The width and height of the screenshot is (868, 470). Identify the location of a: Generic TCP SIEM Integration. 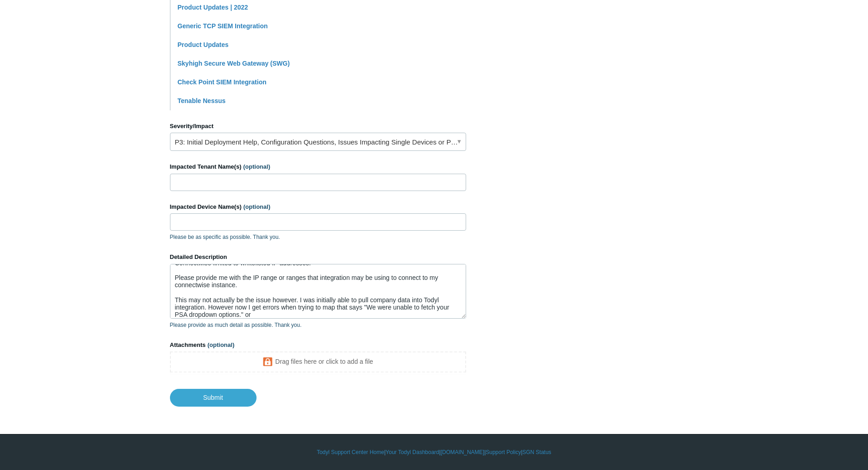
(223, 26).